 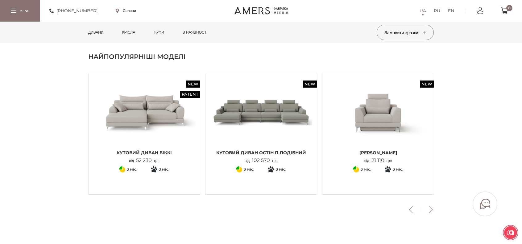 What do you see at coordinates (261, 153) in the screenshot?
I see `span: Кутовий диван ОСТІН П-подібний` at bounding box center [261, 153].